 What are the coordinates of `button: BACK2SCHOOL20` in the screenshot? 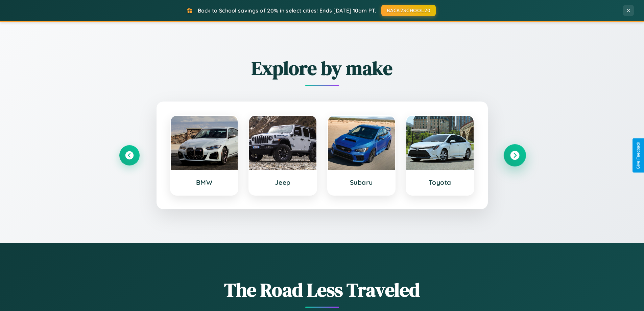 It's located at (408, 10).